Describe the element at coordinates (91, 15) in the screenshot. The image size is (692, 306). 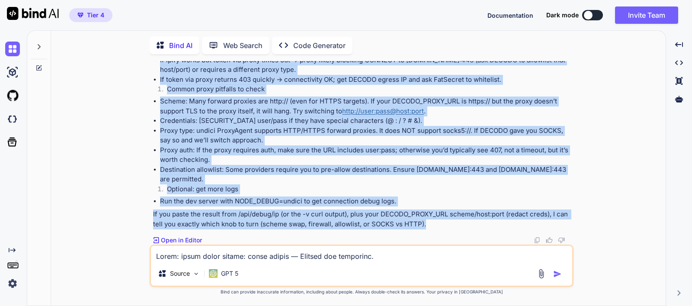
I see `button: premiumTier 4` at that location.